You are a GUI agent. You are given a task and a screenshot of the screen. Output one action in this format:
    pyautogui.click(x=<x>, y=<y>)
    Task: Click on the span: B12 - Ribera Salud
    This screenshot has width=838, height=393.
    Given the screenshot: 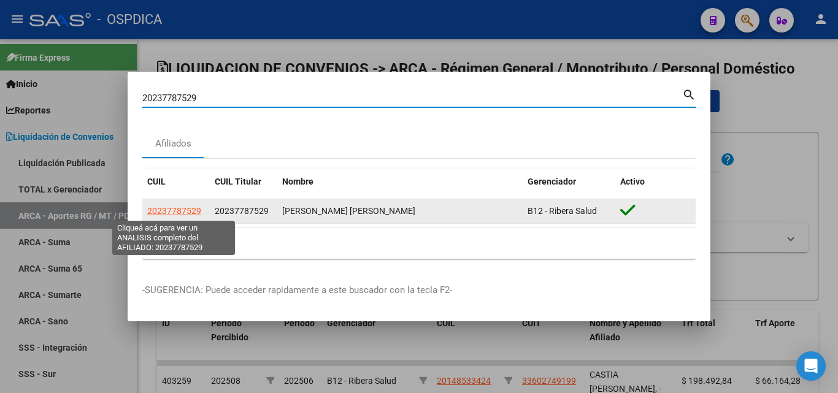 What is the action you would take?
    pyautogui.click(x=562, y=211)
    